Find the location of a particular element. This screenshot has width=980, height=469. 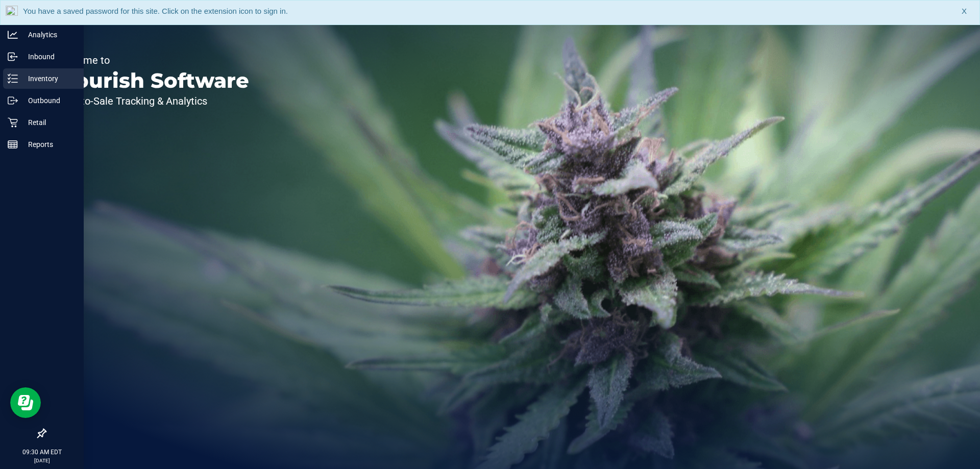

inline-svg: Reports is located at coordinates (13, 144).